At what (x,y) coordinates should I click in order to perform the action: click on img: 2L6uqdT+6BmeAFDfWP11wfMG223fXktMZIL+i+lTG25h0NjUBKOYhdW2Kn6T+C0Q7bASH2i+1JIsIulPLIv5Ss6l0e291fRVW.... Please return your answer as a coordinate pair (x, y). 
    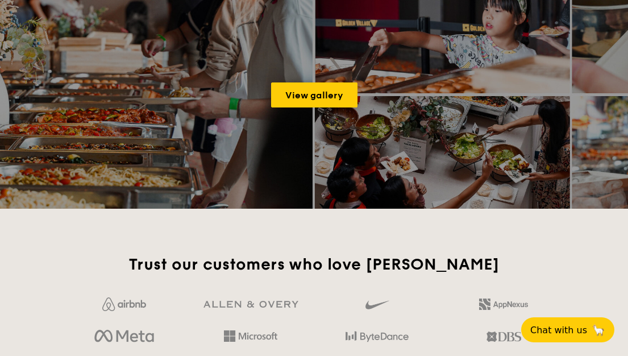
    Looking at the image, I should click on (504, 304).